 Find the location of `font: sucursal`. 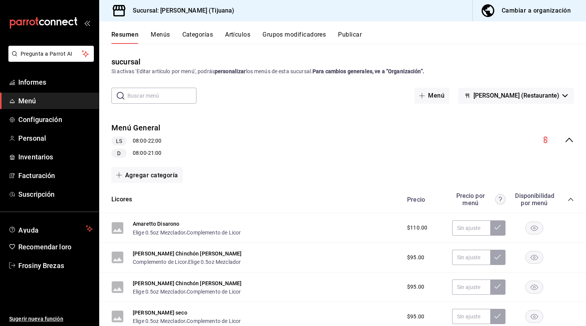

font: sucursal is located at coordinates (126, 62).